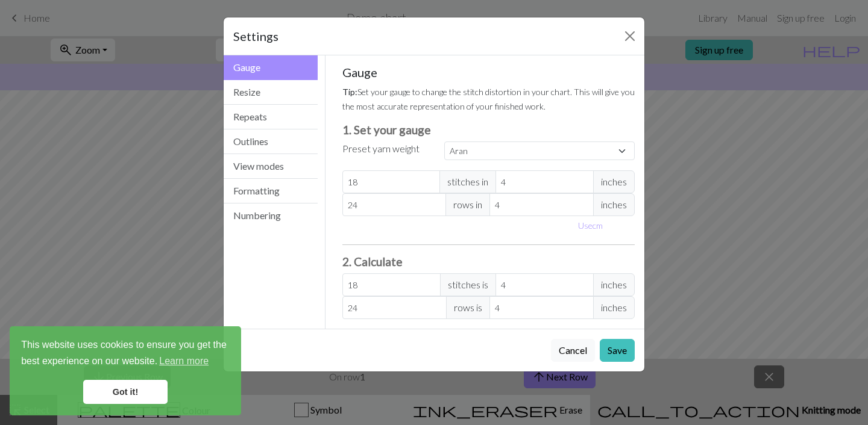  I want to click on span: stitches in, so click(468, 182).